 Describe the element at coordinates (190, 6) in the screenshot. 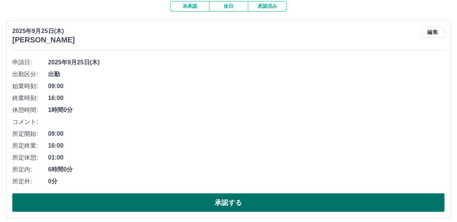

I see `button: 未承認` at that location.